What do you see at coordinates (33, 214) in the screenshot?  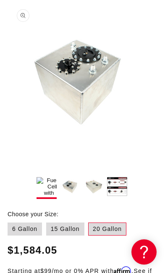 I see `legend: Choose your Size:` at bounding box center [33, 214].